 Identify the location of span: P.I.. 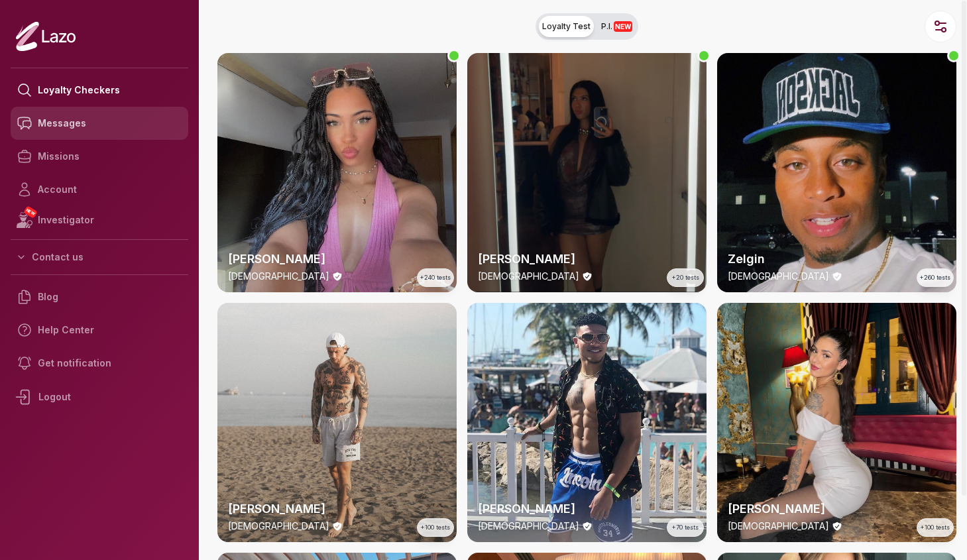
(616, 26).